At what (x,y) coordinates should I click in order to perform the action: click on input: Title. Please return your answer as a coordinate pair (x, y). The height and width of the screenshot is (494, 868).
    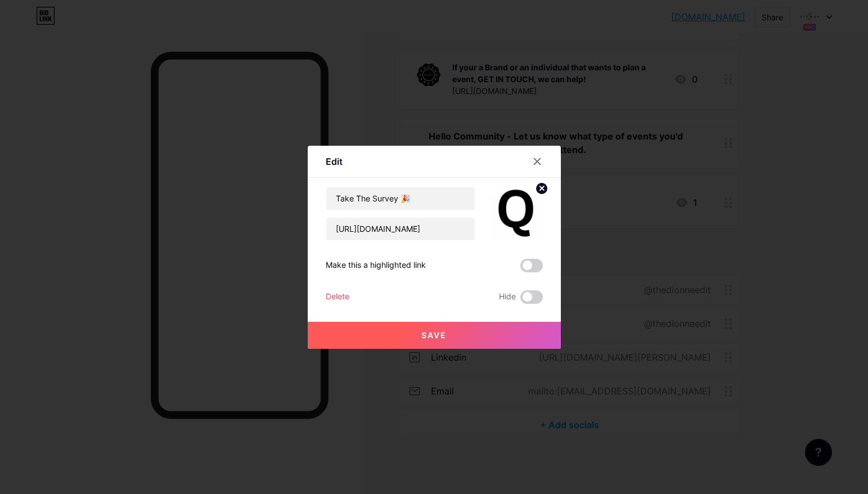
    Looking at the image, I should click on (401, 198).